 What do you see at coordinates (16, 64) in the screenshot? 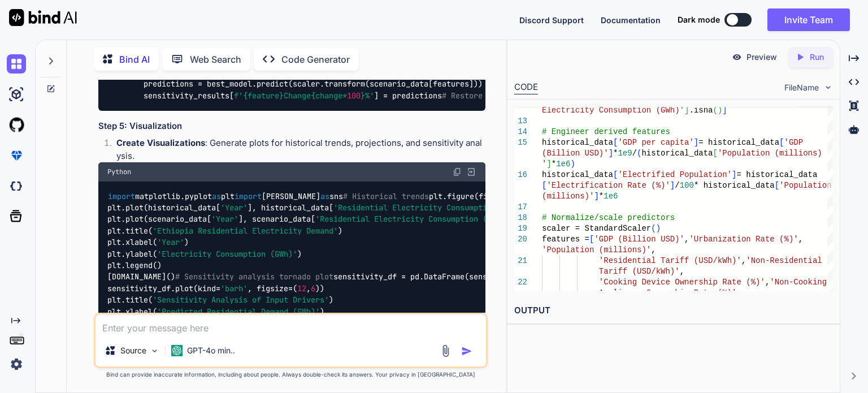
I see `img: chat` at bounding box center [16, 64].